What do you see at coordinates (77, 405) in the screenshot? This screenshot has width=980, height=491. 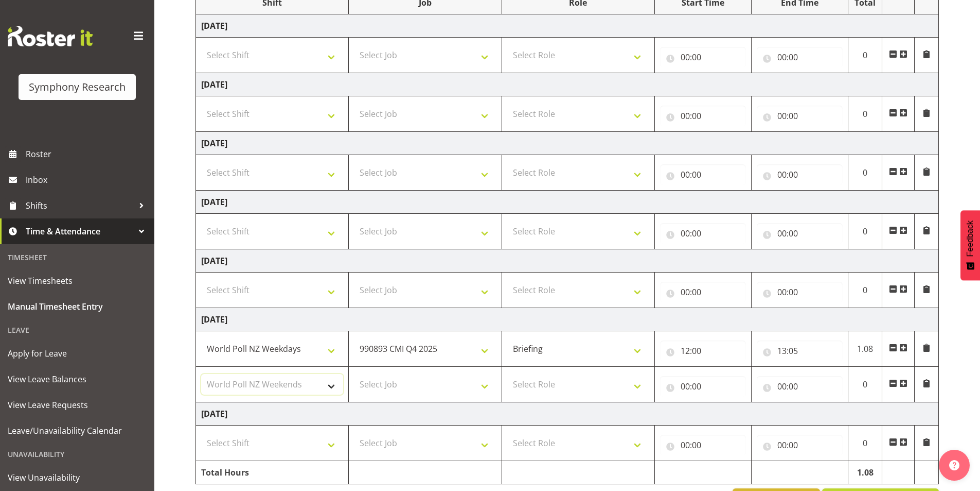 I see `span: View Leave Requests` at bounding box center [77, 405].